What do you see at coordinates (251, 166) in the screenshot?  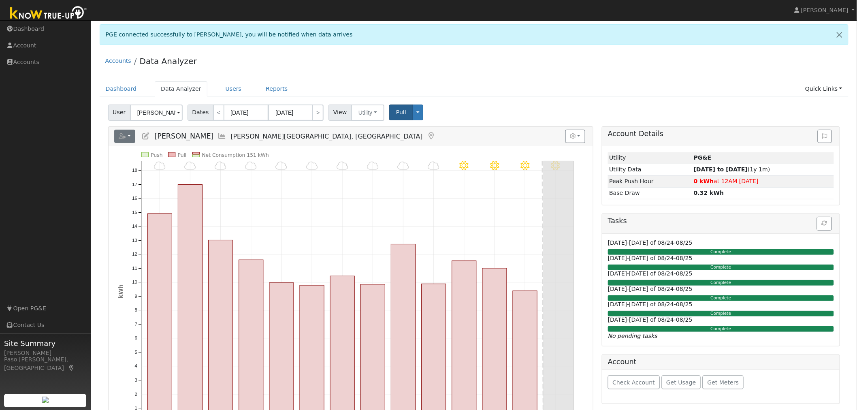 I see `i: 8/18 - Cloudy` at bounding box center [251, 166].